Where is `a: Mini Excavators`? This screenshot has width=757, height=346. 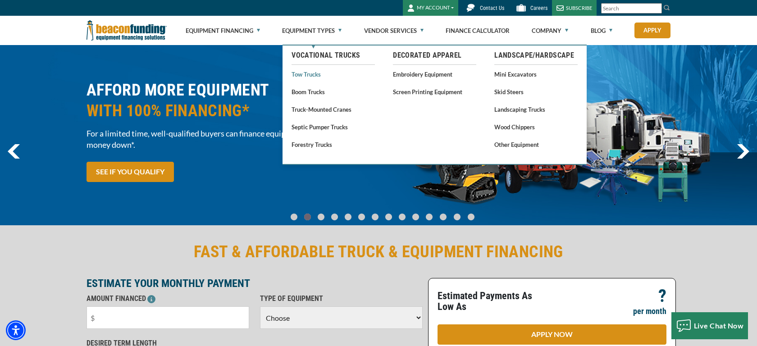 a: Mini Excavators is located at coordinates (536, 74).